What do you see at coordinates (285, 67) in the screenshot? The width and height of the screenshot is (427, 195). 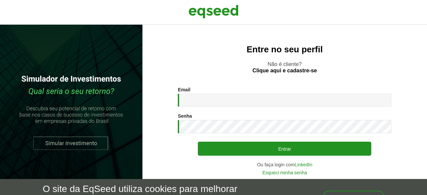 I see `p: Não é cliente?` at bounding box center [285, 67].